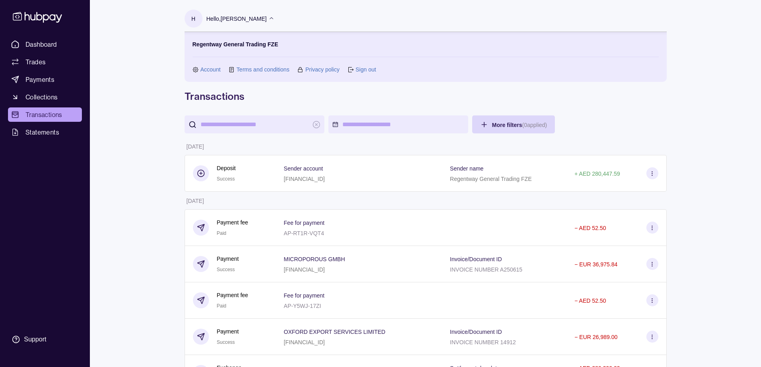 Image resolution: width=761 pixels, height=367 pixels. What do you see at coordinates (45, 62) in the screenshot?
I see `a: Trades` at bounding box center [45, 62].